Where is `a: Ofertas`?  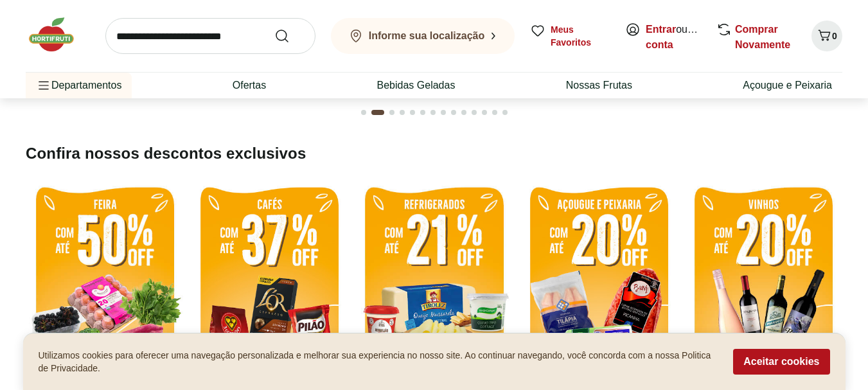 a: Ofertas is located at coordinates (249, 85).